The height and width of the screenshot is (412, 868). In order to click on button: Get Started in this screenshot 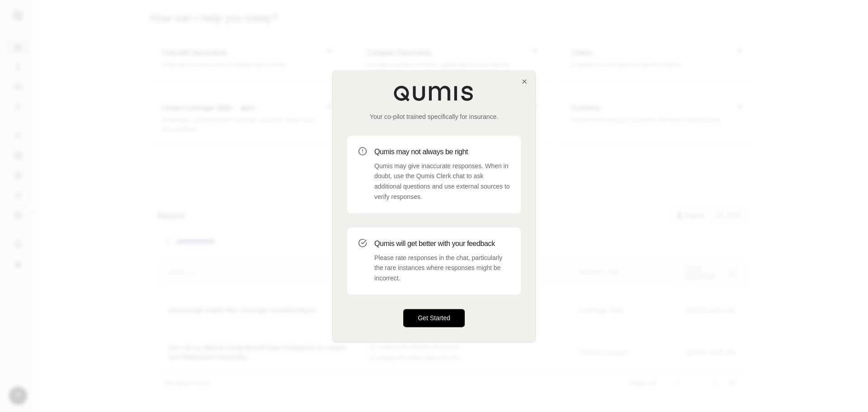, I will do `click(434, 317)`.